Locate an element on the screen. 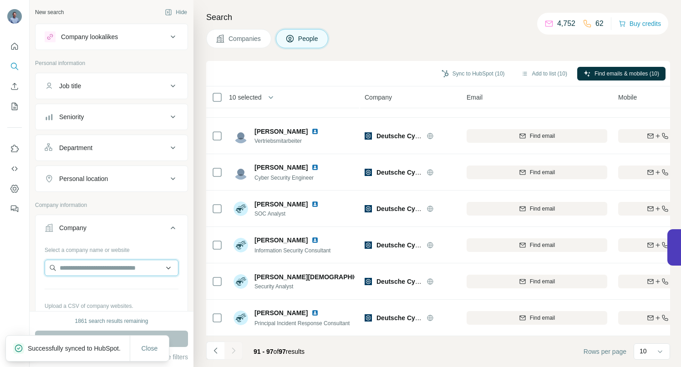 Image resolution: width=681 pixels, height=367 pixels. p: Company information is located at coordinates (112, 205).